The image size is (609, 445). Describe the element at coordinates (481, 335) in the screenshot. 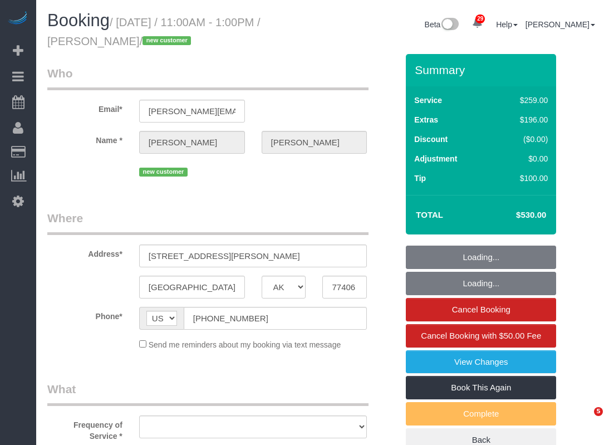

I see `span: Cancel Booking with $50.00 Fee` at that location.